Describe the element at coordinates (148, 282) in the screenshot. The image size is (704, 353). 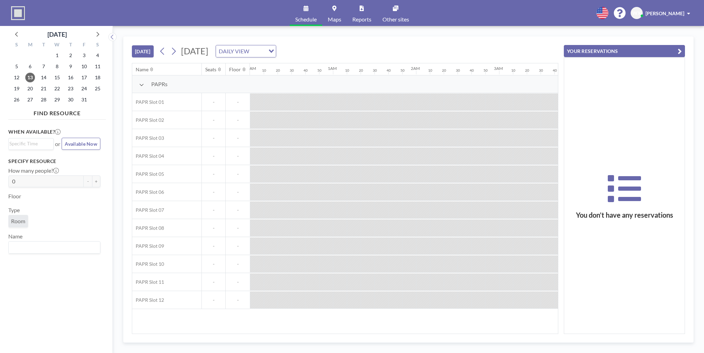
I see `span: PAPR Slot 11` at that location.